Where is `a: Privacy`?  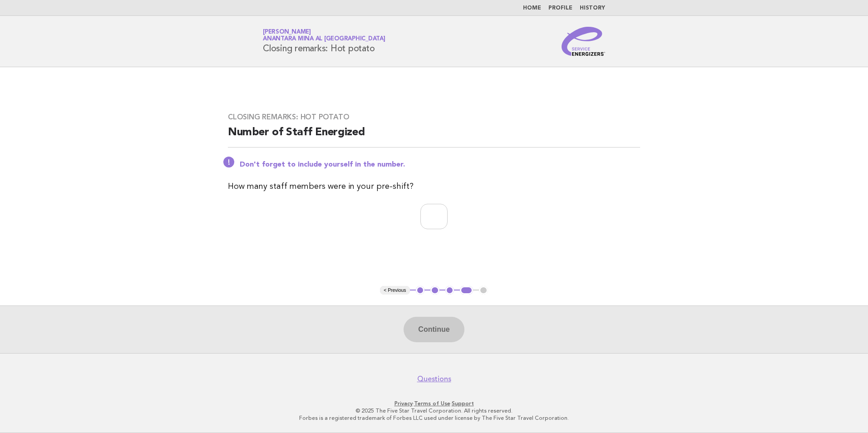
a: Privacy is located at coordinates (404, 404).